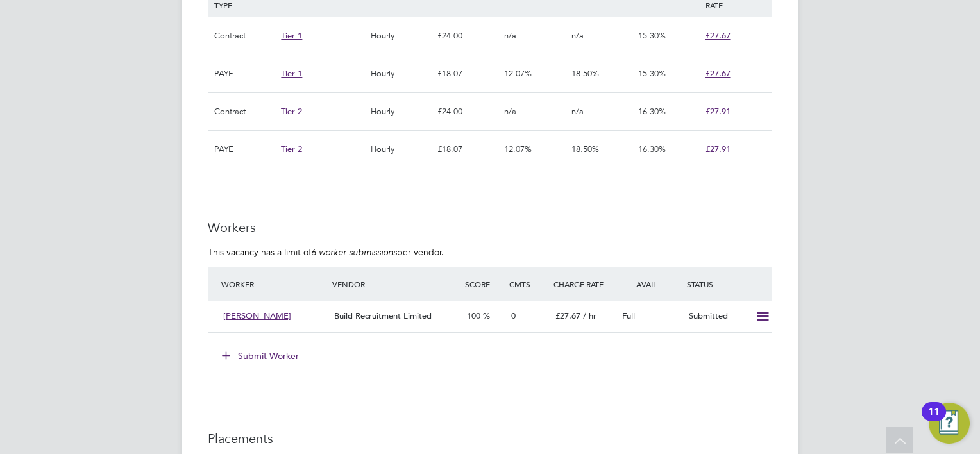 The image size is (980, 454). Describe the element at coordinates (383, 315) in the screenshot. I see `span: Build Recruitment Limited` at that location.